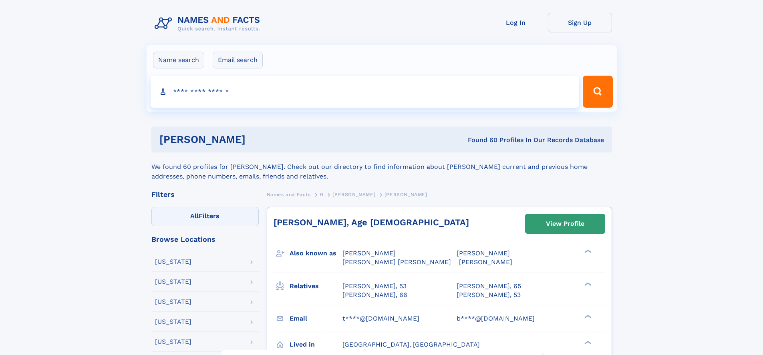 This screenshot has width=763, height=355. What do you see at coordinates (316, 286) in the screenshot?
I see `h3: Relatives` at bounding box center [316, 286].